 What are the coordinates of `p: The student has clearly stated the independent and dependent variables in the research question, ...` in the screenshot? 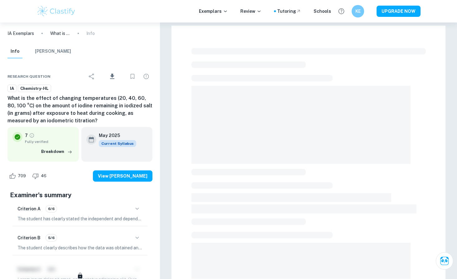 It's located at (80, 219).